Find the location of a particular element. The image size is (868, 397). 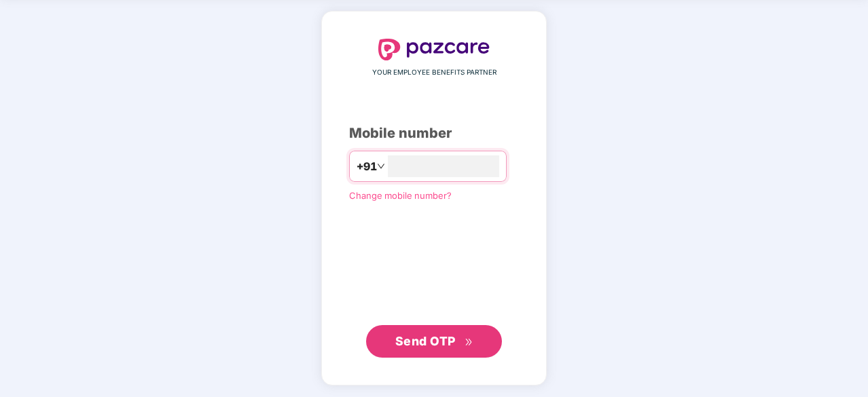

span: double-right is located at coordinates (468, 342).